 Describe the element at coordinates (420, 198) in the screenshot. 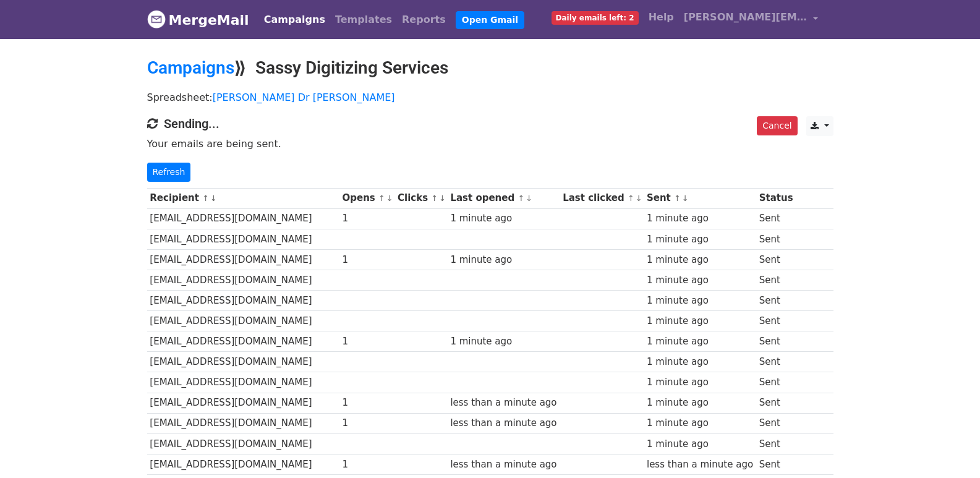

I see `th: Clicks` at that location.